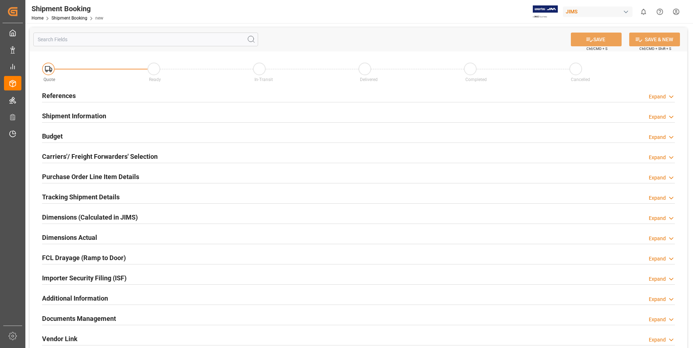  Describe the element at coordinates (596, 39) in the screenshot. I see `button: SAVE` at that location.